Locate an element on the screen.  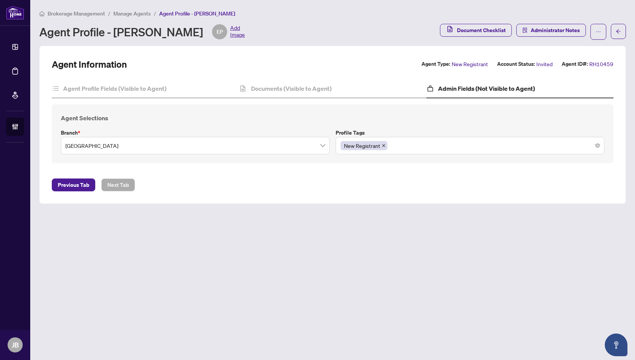
span: Manage Agents is located at coordinates (132, 14).